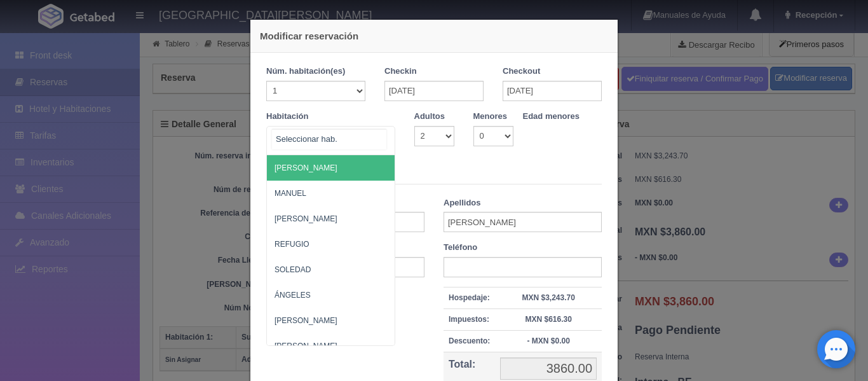 This screenshot has height=381, width=868. What do you see at coordinates (430, 117) in the screenshot?
I see `label: Adultos` at bounding box center [430, 117].